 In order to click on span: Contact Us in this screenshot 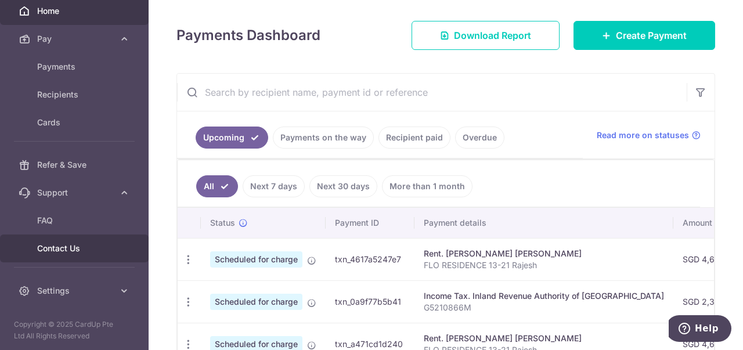, I will do `click(75, 248)`.